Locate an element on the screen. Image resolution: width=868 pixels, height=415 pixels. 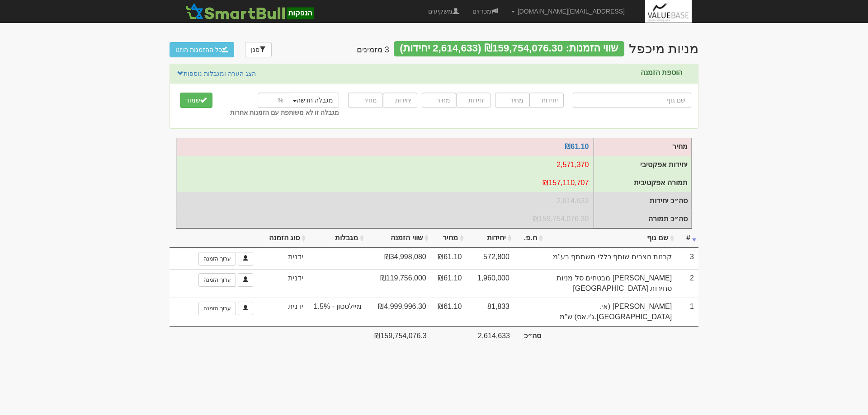
td: 1,960,000 is located at coordinates (490, 283).